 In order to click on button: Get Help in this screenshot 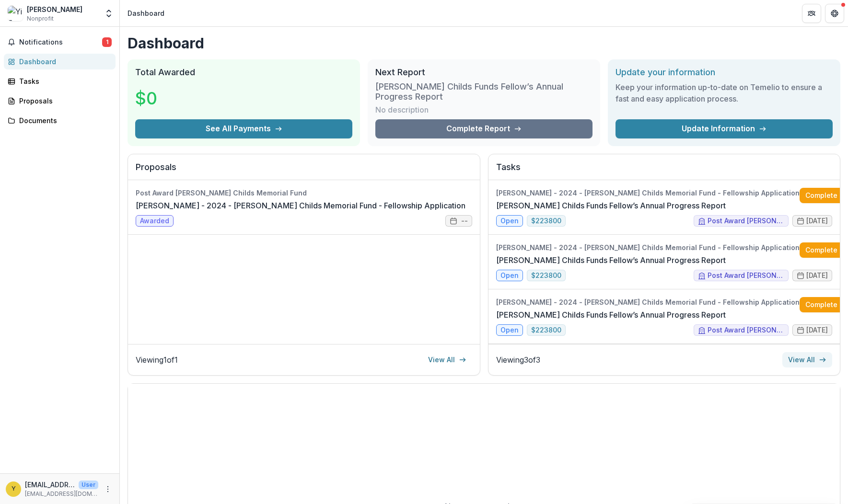, I will do `click(834, 13)`.